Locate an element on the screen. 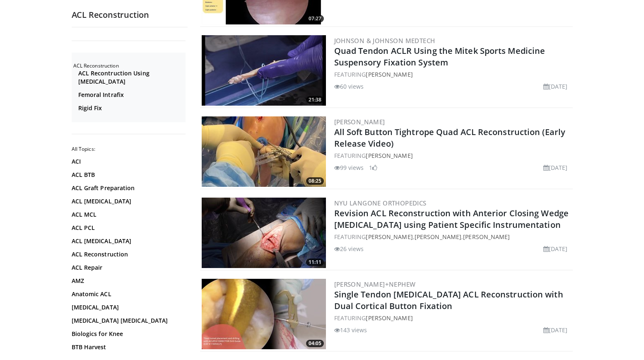 The width and height of the screenshot is (644, 360). div: FEATURING , , is located at coordinates (453, 237).